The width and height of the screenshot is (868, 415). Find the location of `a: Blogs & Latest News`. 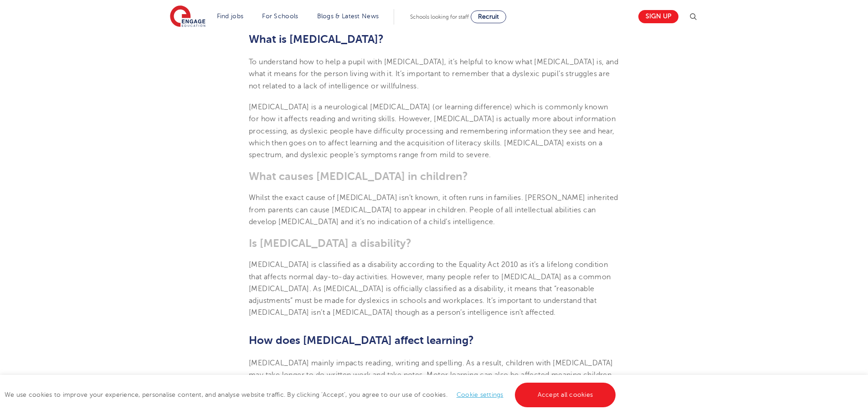

a: Blogs & Latest News is located at coordinates (348, 16).